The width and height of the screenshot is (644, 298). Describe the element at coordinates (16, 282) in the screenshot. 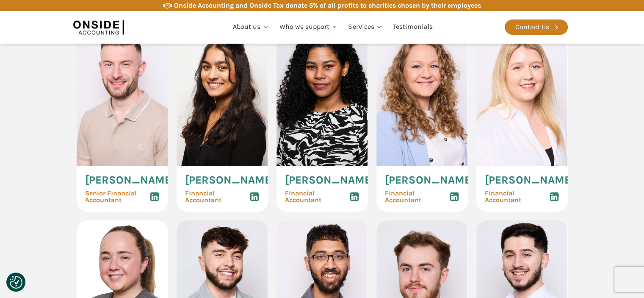

I see `img: Revisit consent button` at that location.